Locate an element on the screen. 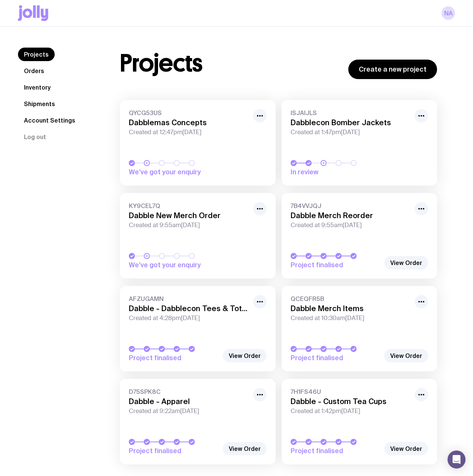 The image size is (473, 476). span: KY9CEL7Q is located at coordinates (189, 206).